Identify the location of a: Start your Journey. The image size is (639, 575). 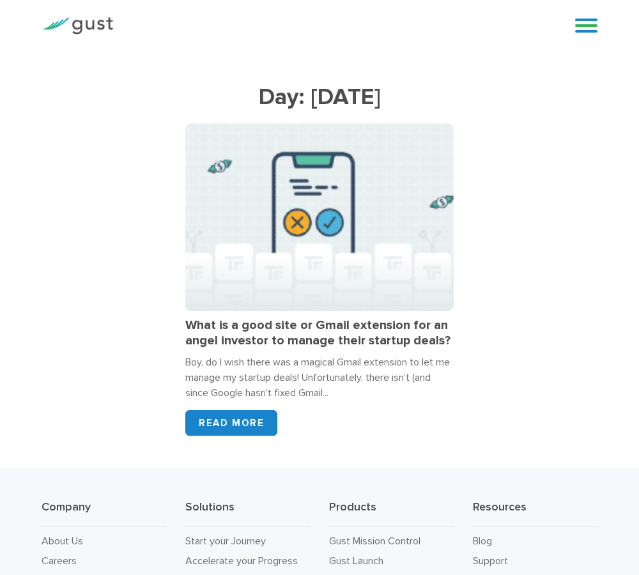
(226, 541).